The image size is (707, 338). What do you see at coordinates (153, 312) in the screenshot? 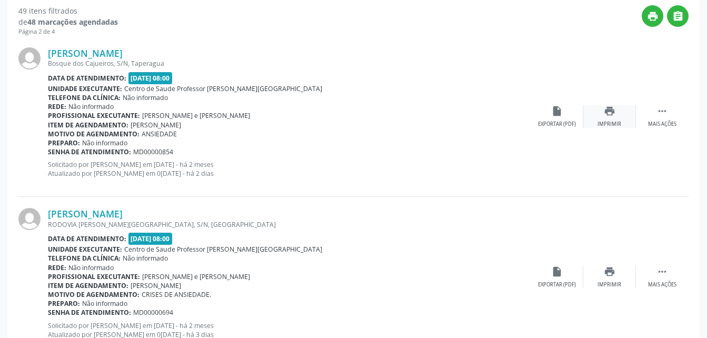
I see `span: MD00000694` at bounding box center [153, 312].